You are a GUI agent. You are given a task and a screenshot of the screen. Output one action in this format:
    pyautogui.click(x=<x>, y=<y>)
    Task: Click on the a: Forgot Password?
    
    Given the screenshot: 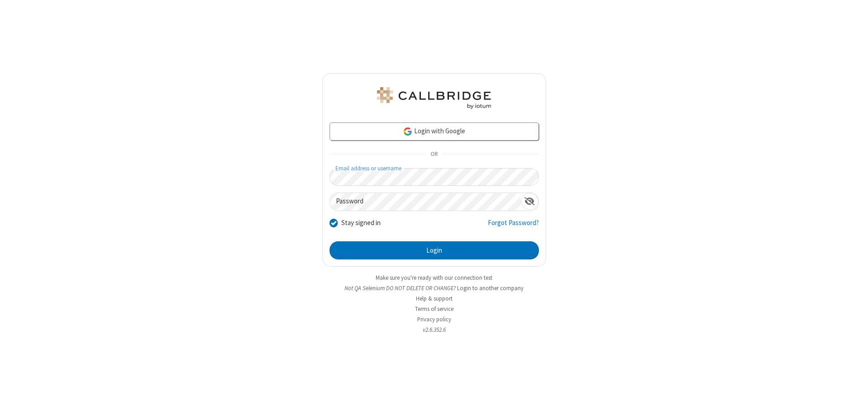 What is the action you would take?
    pyautogui.click(x=513, y=227)
    